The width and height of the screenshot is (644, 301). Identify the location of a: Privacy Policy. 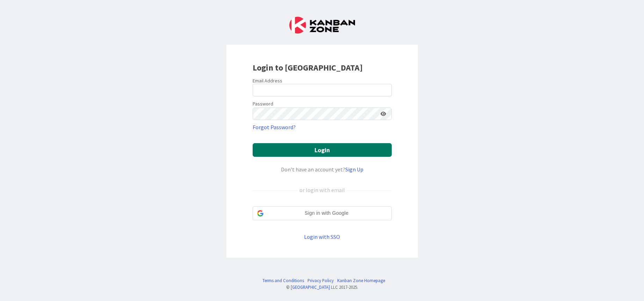
(321, 280).